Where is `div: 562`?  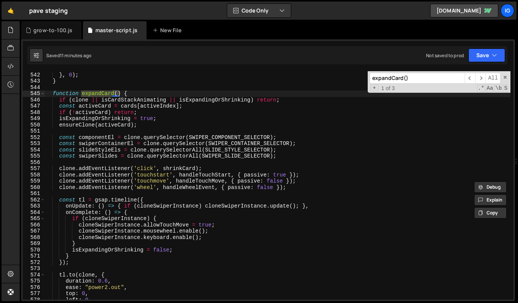 div: 562 is located at coordinates (34, 200).